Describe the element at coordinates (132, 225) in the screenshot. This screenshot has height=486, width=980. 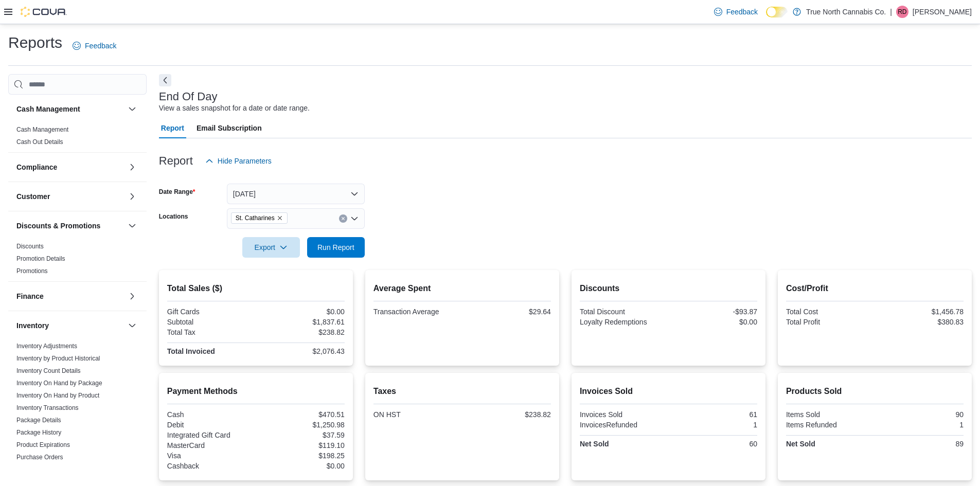
I see `button: Discounts & Promotions` at that location.